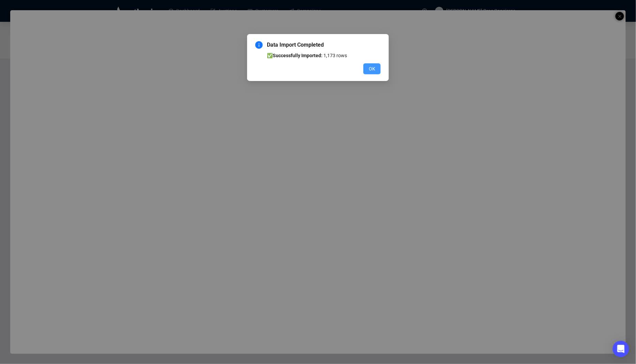 The width and height of the screenshot is (636, 364). What do you see at coordinates (324, 56) in the screenshot?
I see `li: ✅ 1,173 rows` at bounding box center [324, 56].